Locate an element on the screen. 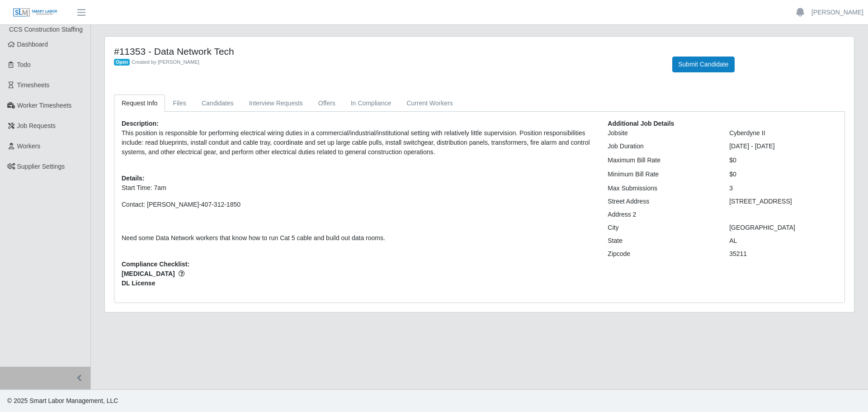 The image size is (868, 412). span: DL License is located at coordinates (357, 283).